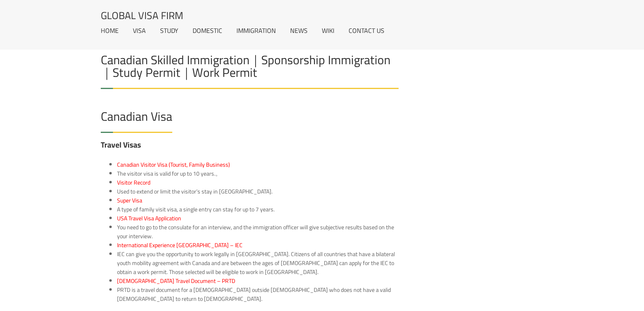  Describe the element at coordinates (246, 66) in the screenshot. I see `span: Canadian Skilled Immigration｜Sponsorship Immigration｜Study Permit｜Work Permit` at that location.